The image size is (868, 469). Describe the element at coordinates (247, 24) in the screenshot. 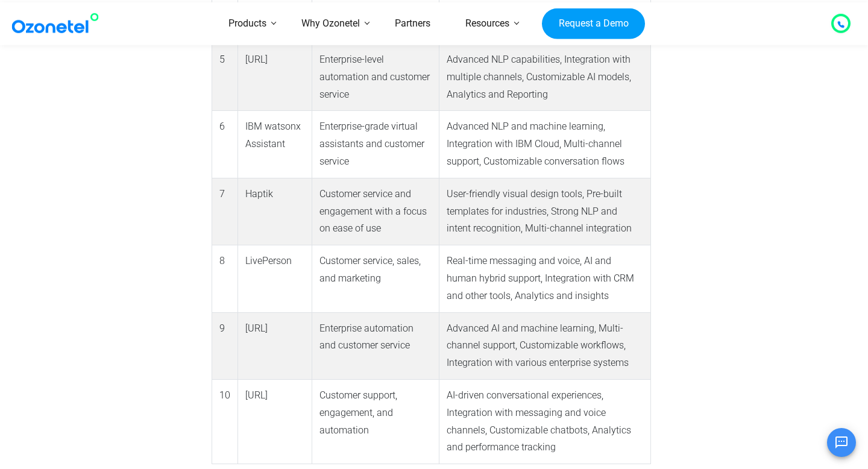

I see `a: Products` at that location.